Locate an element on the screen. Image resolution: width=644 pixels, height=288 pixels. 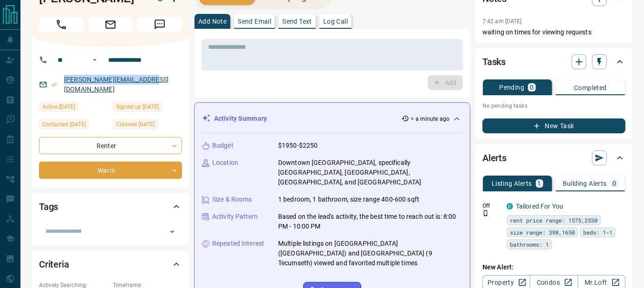
span: bathrooms: 1 is located at coordinates (529, 244).